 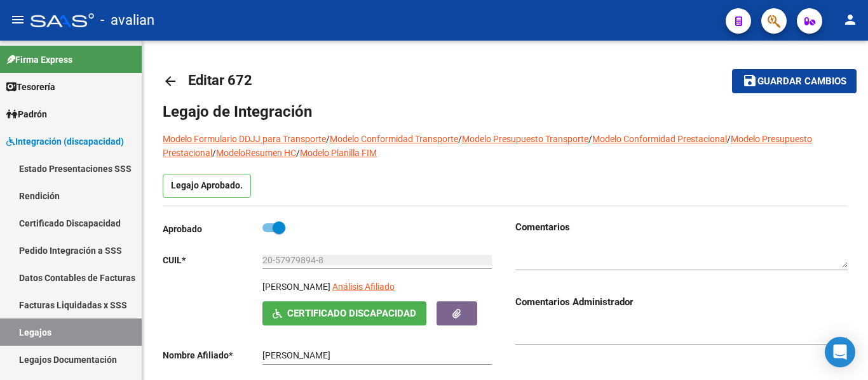 I want to click on span: Tesorería, so click(x=31, y=87).